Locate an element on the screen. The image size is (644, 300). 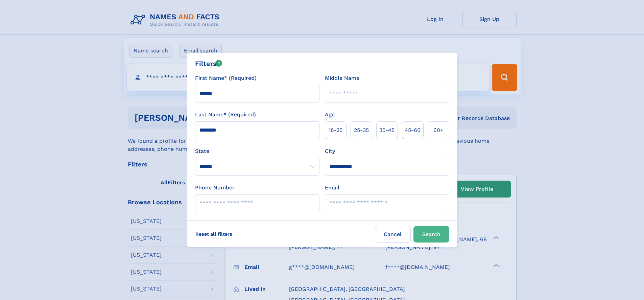
label: State is located at coordinates (257, 151).